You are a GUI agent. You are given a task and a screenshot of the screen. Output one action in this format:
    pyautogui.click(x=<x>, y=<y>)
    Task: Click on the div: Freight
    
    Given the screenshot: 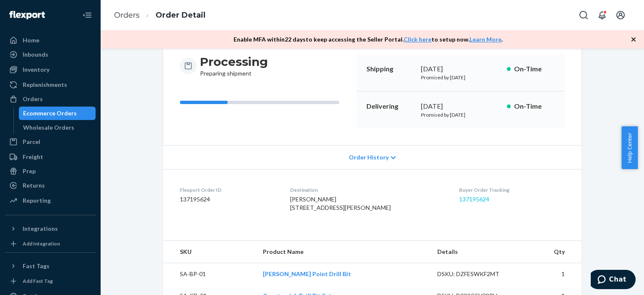 What is the action you would take?
    pyautogui.click(x=33, y=157)
    